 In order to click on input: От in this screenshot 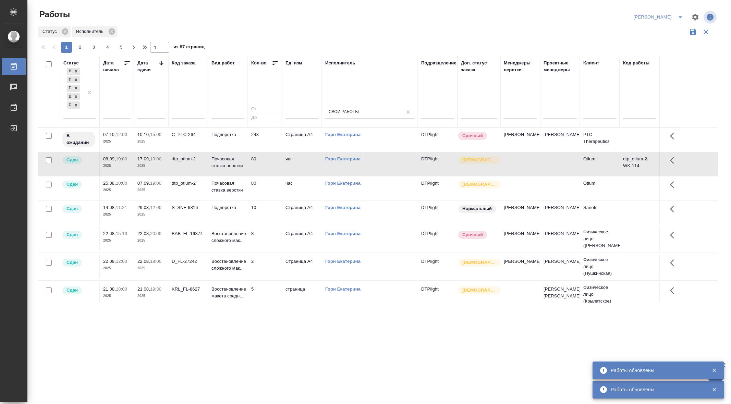, I will do `click(265, 109)`.